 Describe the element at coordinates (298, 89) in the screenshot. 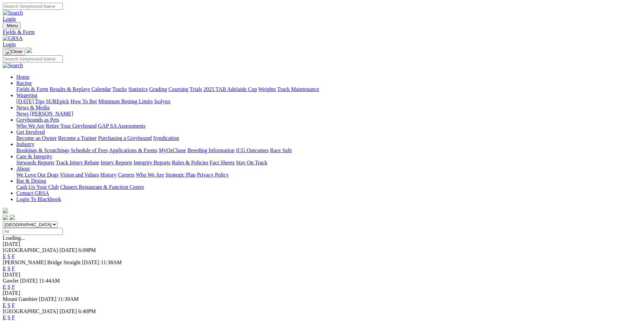

I see `a: Track Maintenance` at that location.